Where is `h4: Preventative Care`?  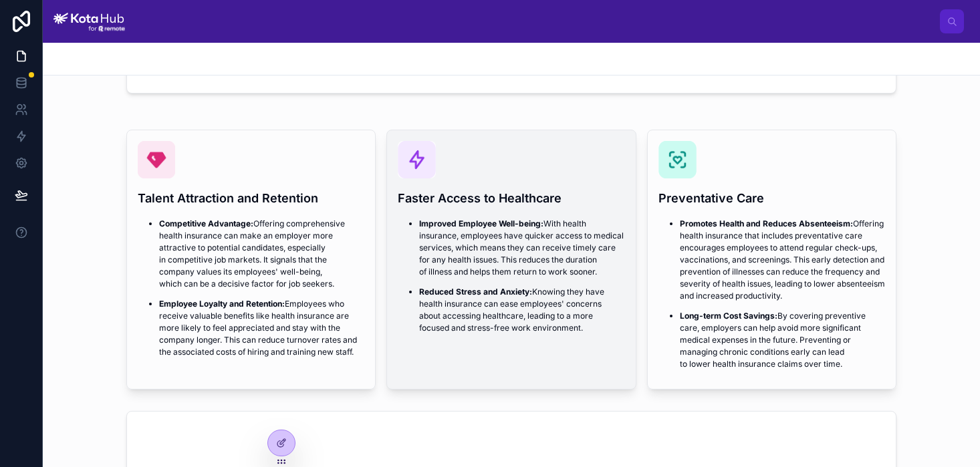
h4: Preventative Care is located at coordinates (771, 198).